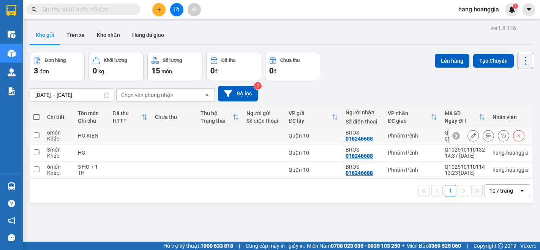 The height and width of the screenshot is (250, 540). I want to click on span: 15, so click(156, 71).